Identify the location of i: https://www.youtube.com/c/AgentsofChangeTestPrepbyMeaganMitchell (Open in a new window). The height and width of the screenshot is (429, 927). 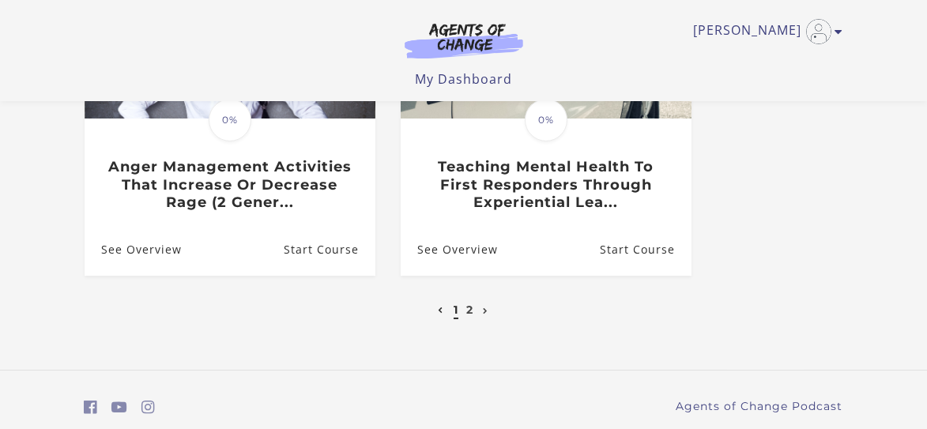
(119, 407).